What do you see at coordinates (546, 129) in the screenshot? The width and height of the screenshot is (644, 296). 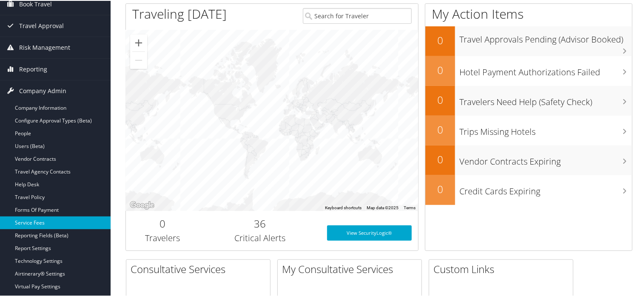 I see `h3: Trips Missing Hotels` at bounding box center [546, 129].